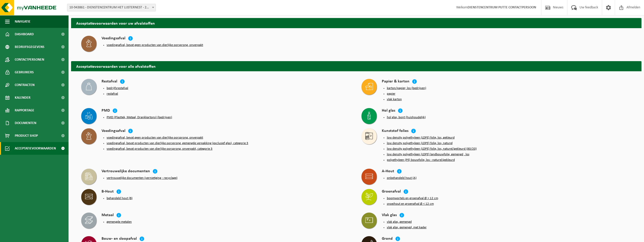 The image size is (644, 242). Describe the element at coordinates (26, 136) in the screenshot. I see `span: Product Shop` at that location.